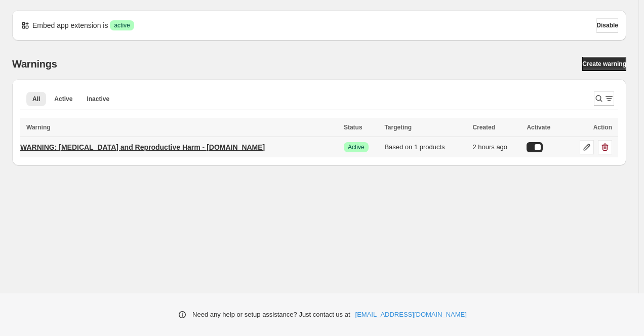 The image size is (644, 336). What do you see at coordinates (38, 127) in the screenshot?
I see `span: Warning` at bounding box center [38, 127].